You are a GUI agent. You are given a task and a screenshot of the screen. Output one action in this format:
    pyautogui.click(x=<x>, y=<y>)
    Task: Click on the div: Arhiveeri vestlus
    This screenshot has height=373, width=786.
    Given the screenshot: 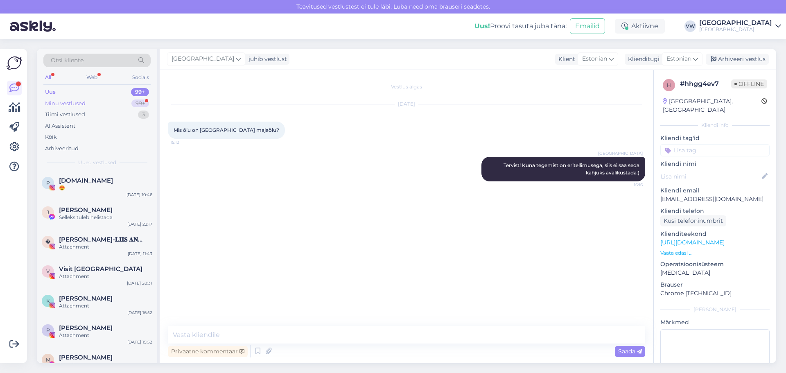 What is the action you would take?
    pyautogui.click(x=737, y=59)
    